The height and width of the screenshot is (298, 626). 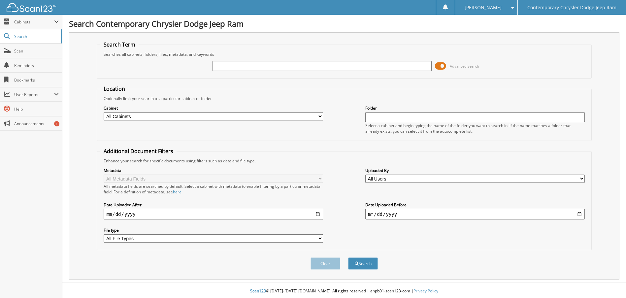 I want to click on label: Uploaded By, so click(x=475, y=170).